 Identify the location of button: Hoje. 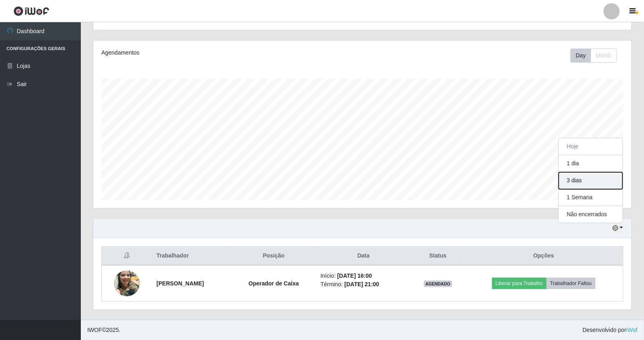
(591, 147).